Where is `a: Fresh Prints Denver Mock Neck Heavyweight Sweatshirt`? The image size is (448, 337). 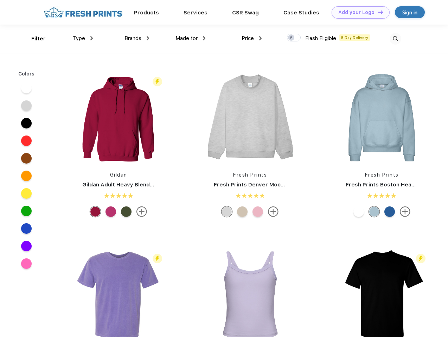
a: Fresh Prints Denver Mock Neck Heavyweight Sweatshirt is located at coordinates (290, 185).